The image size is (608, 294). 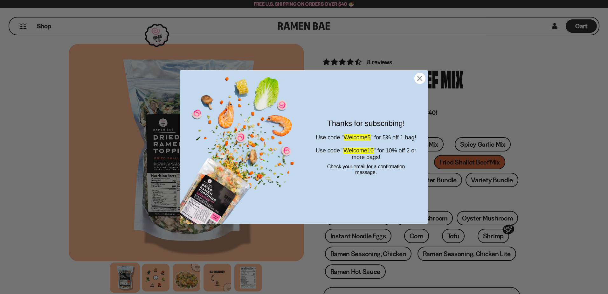 I want to click on span: Welcome10, so click(x=358, y=150).